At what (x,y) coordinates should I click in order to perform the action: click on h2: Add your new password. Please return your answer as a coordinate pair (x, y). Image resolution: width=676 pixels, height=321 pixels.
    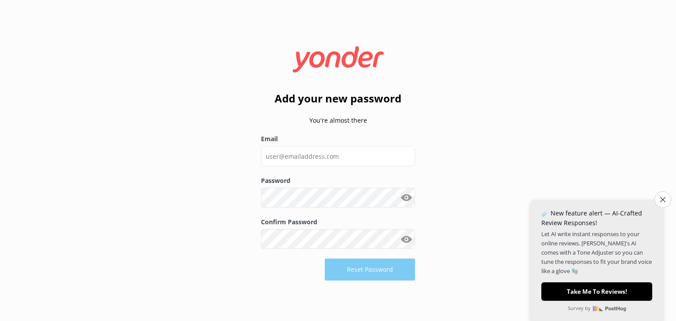
    Looking at the image, I should click on (338, 99).